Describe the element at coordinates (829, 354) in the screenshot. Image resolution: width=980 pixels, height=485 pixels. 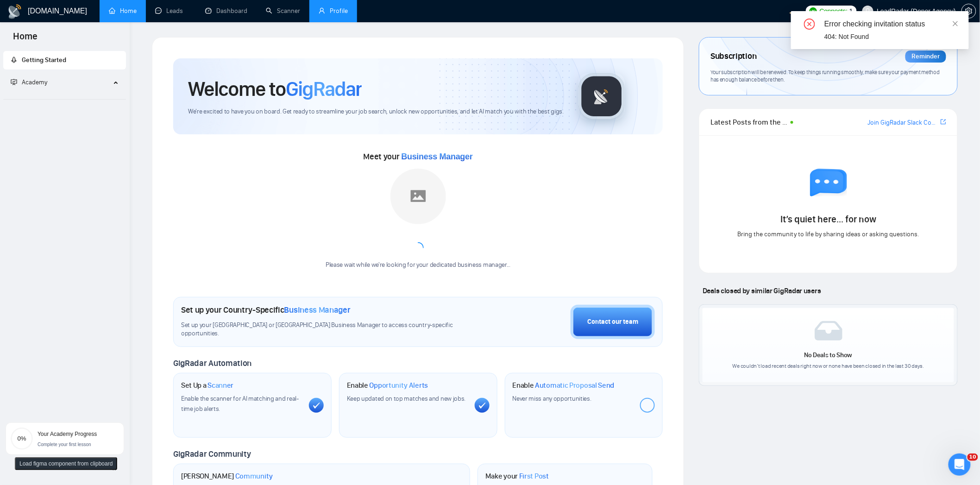
I see `span: No Deals to Show` at that location.